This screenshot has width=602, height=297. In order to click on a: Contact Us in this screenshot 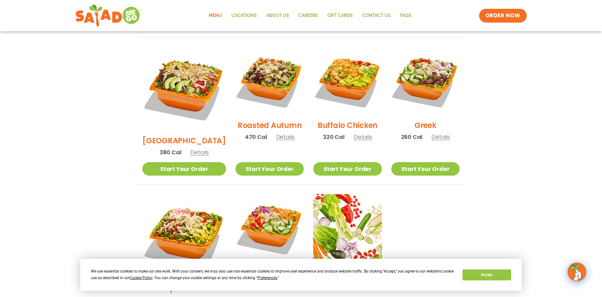, I will do `click(376, 16)`.